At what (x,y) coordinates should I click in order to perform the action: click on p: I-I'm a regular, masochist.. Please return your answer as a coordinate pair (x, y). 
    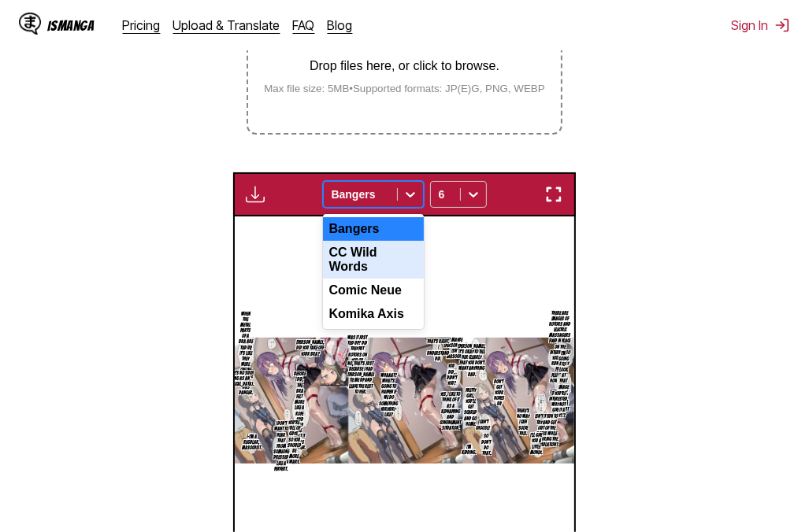
    Looking at the image, I should click on (251, 443).